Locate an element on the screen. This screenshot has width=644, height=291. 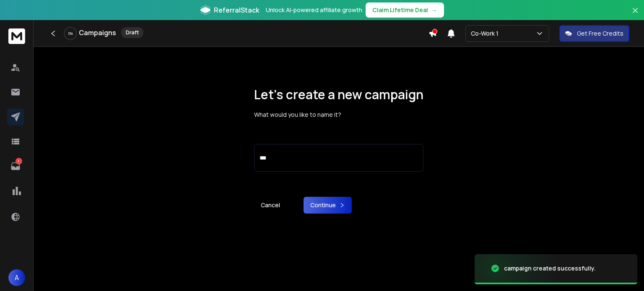
p: 1 is located at coordinates (19, 161).